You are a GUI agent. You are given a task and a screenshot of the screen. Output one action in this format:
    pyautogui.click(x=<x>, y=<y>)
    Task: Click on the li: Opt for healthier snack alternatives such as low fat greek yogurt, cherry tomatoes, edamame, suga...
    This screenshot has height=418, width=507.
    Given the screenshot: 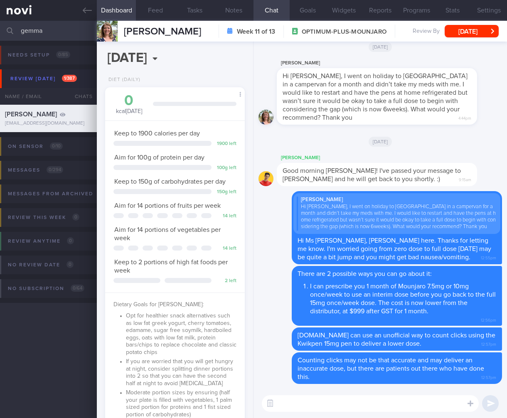 What is the action you would take?
    pyautogui.click(x=181, y=333)
    